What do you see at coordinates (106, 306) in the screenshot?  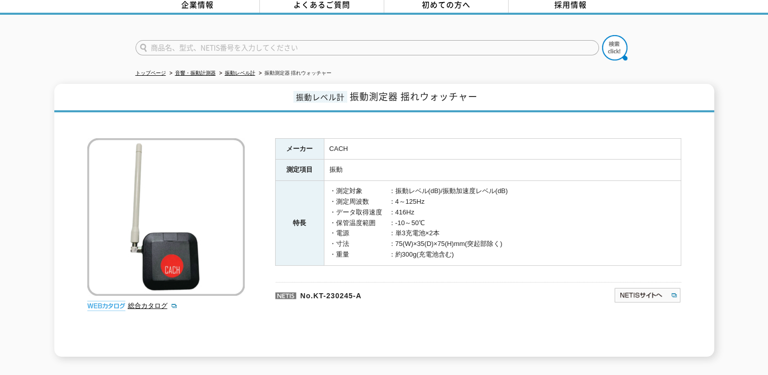 I see `img: webカタログ` at bounding box center [106, 306].